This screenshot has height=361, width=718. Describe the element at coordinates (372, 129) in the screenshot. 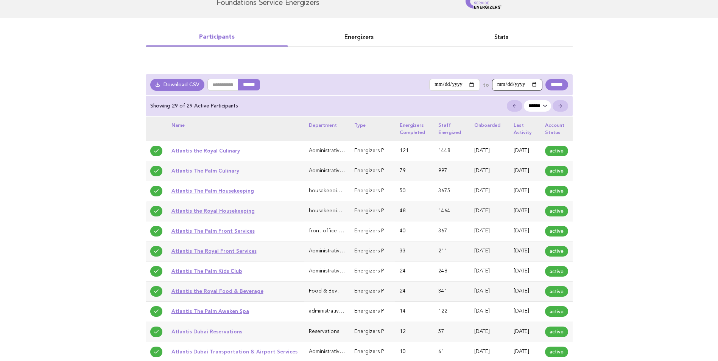

I see `th: Type` at that location.